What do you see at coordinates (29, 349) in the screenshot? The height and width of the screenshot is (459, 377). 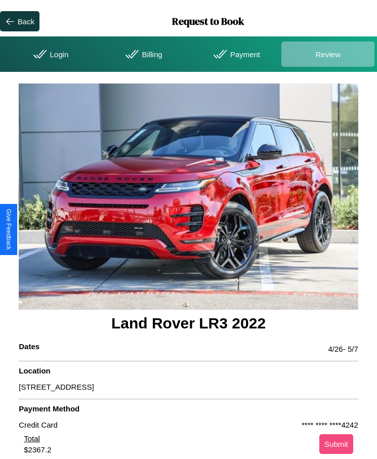 I see `h4: Dates` at bounding box center [29, 349].